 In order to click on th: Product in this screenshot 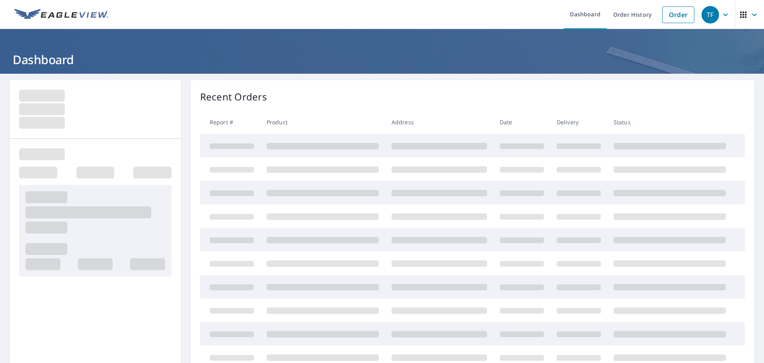, I will do `click(323, 122)`.